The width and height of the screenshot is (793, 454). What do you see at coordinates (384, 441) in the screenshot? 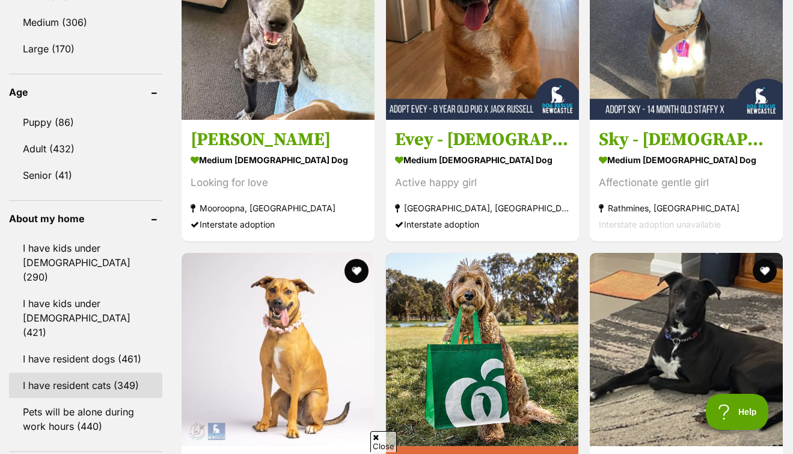
I see `span: Close` at bounding box center [384, 441].